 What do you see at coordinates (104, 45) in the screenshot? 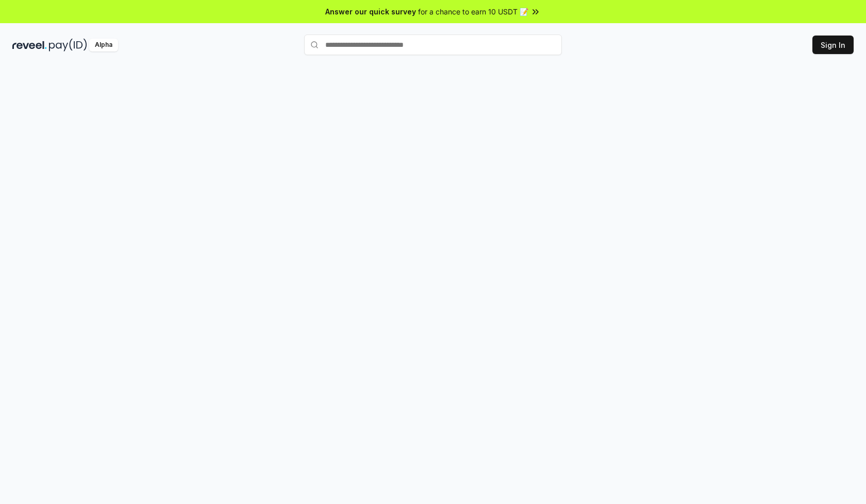
I see `div: Alpha` at bounding box center [104, 45].